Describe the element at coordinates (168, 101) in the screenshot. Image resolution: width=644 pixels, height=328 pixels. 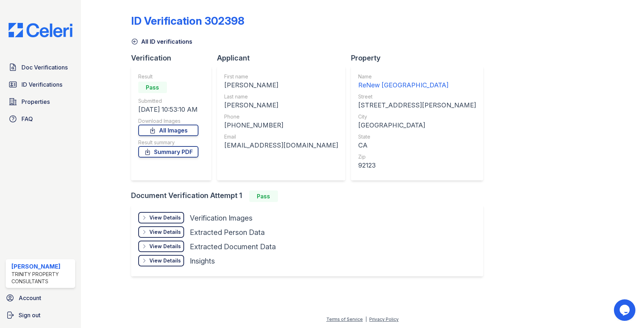
I see `div: Submitted` at that location.